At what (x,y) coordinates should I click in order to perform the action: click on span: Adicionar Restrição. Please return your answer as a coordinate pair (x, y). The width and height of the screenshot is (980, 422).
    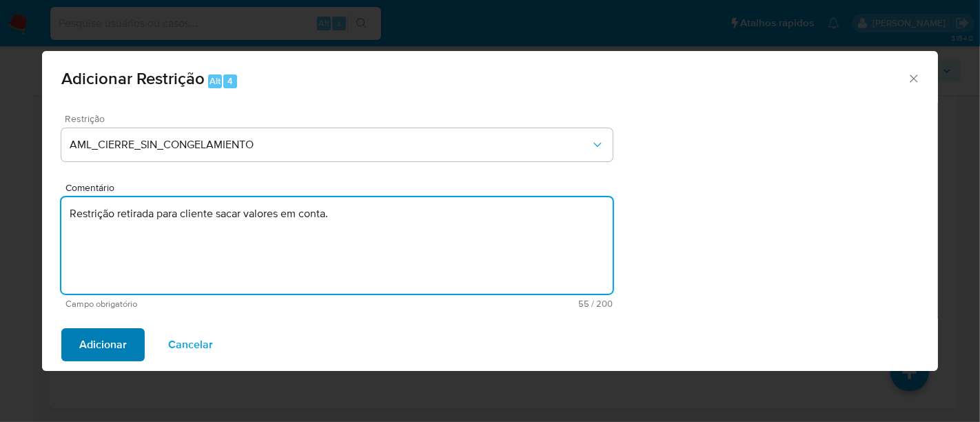
    Looking at the image, I should click on (133, 78).